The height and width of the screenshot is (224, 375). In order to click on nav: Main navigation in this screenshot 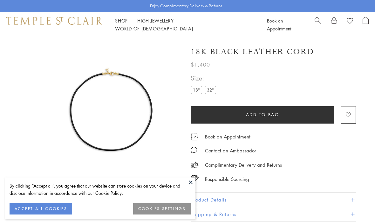, I will do `click(183, 25)`.